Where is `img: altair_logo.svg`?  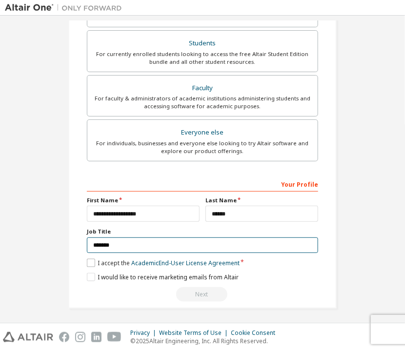 img: altair_logo.svg is located at coordinates (28, 337).